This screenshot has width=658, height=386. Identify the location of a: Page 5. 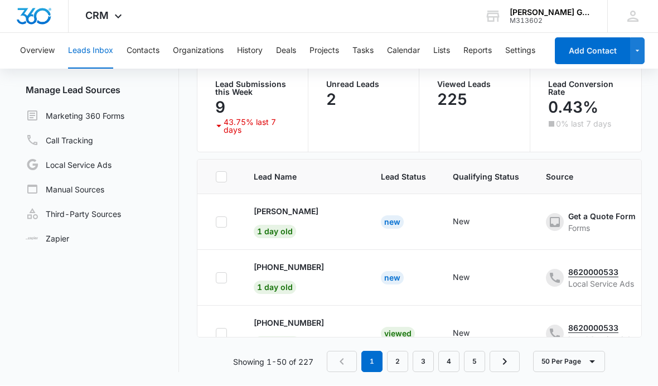
(475, 362).